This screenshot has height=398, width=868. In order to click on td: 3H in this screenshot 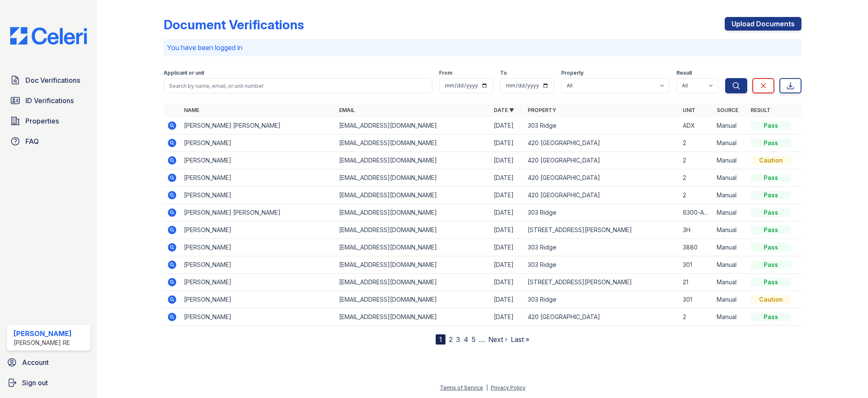, I will do `click(697, 230)`.